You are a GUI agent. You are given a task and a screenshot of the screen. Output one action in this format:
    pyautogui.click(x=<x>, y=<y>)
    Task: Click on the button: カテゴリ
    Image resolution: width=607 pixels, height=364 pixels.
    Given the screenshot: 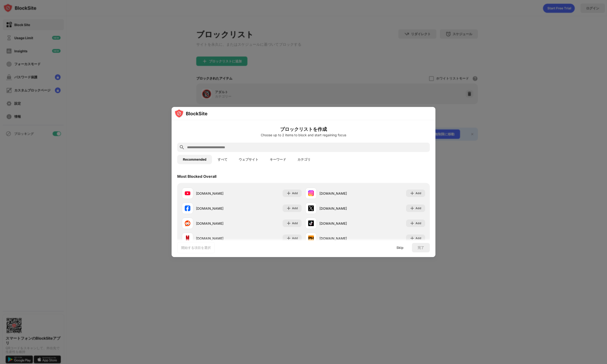 What is the action you would take?
    pyautogui.click(x=304, y=159)
    